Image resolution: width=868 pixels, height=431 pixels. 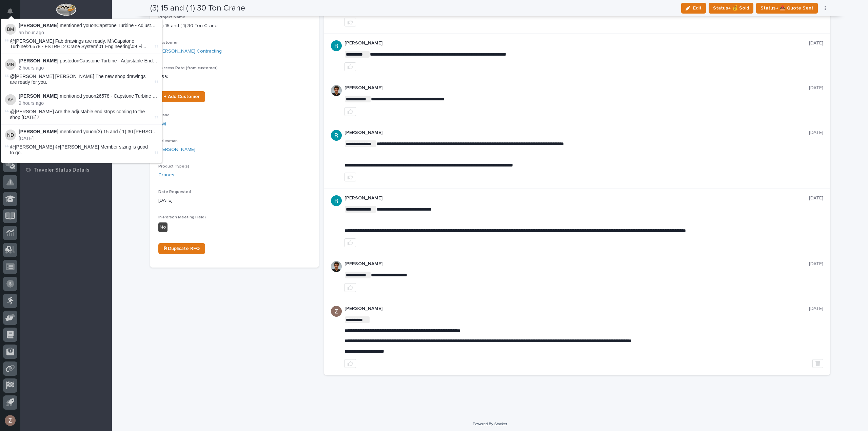 What do you see at coordinates (168, 141) in the screenshot?
I see `span: Salesman` at bounding box center [168, 141].